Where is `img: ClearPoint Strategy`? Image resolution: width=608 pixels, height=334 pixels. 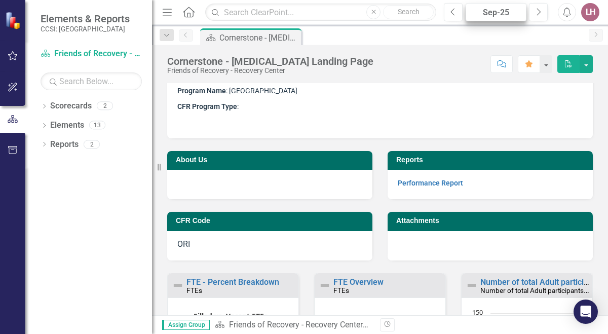 img: ClearPoint Strategy is located at coordinates (14, 20).